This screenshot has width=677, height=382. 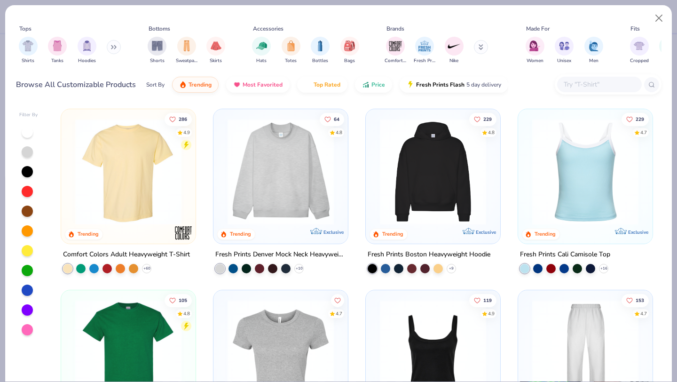 What do you see at coordinates (487, 300) in the screenshot?
I see `span: 119` at bounding box center [487, 300].